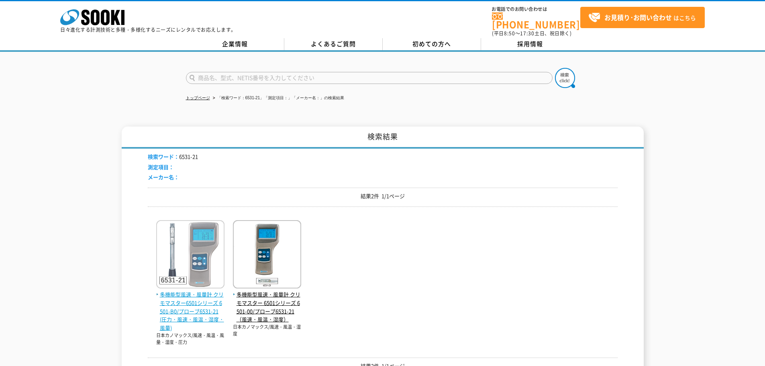 This screenshot has width=765, height=366. I want to click on span: 測定項目：, so click(161, 167).